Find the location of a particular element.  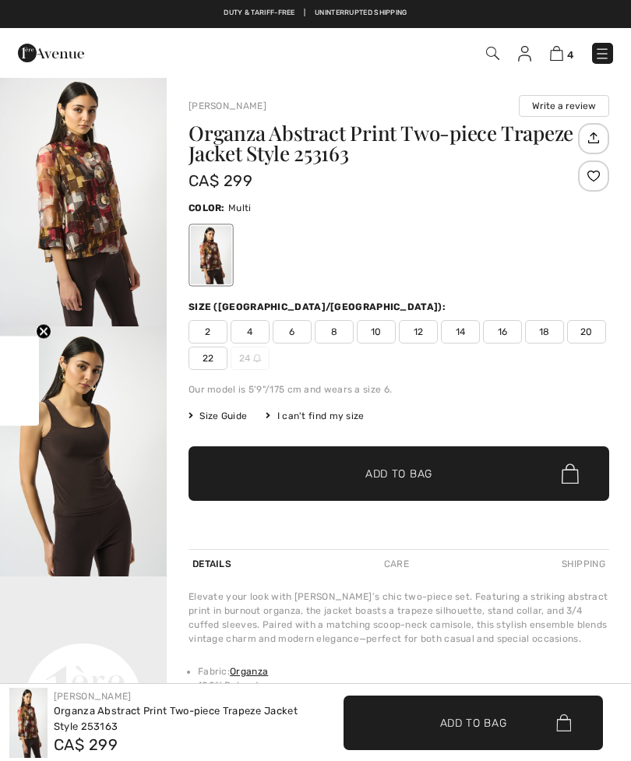

span: Size Guide is located at coordinates (217, 416).